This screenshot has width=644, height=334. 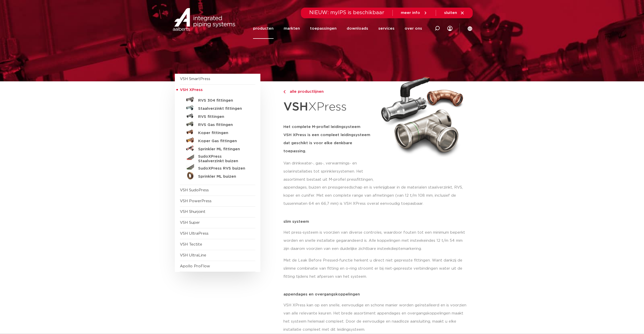 I want to click on a: meer info, so click(x=415, y=13).